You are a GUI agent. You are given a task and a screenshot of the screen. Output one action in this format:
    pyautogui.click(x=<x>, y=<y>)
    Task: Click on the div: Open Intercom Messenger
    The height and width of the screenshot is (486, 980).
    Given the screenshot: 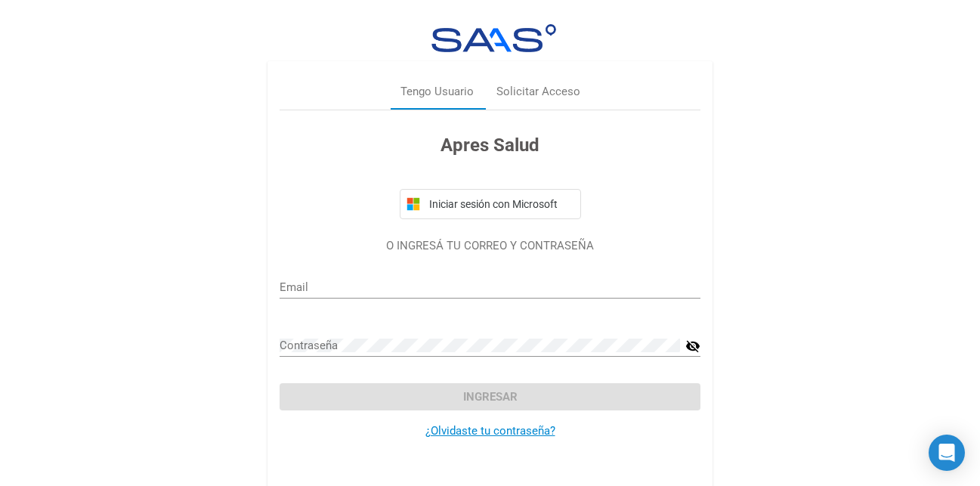 What is the action you would take?
    pyautogui.click(x=947, y=452)
    